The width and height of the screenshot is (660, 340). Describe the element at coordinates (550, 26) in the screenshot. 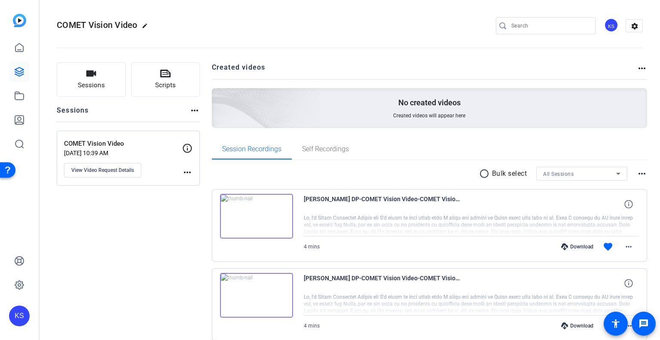

I see `input: Search` at that location.